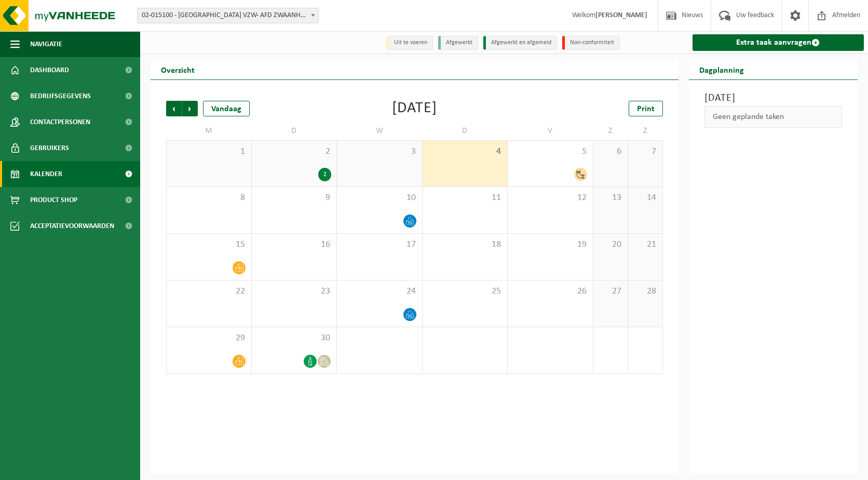  What do you see at coordinates (379, 292) in the screenshot?
I see `span: 24` at bounding box center [379, 292].